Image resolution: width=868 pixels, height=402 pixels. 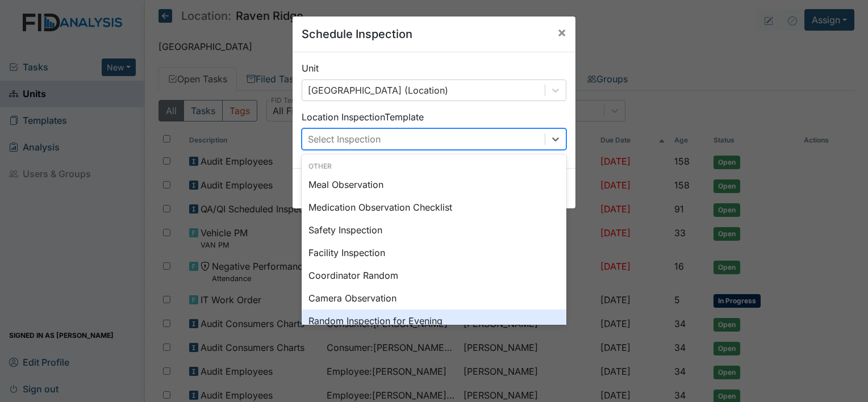 What do you see at coordinates (434, 230) in the screenshot?
I see `div: Safety Inspection` at bounding box center [434, 230].